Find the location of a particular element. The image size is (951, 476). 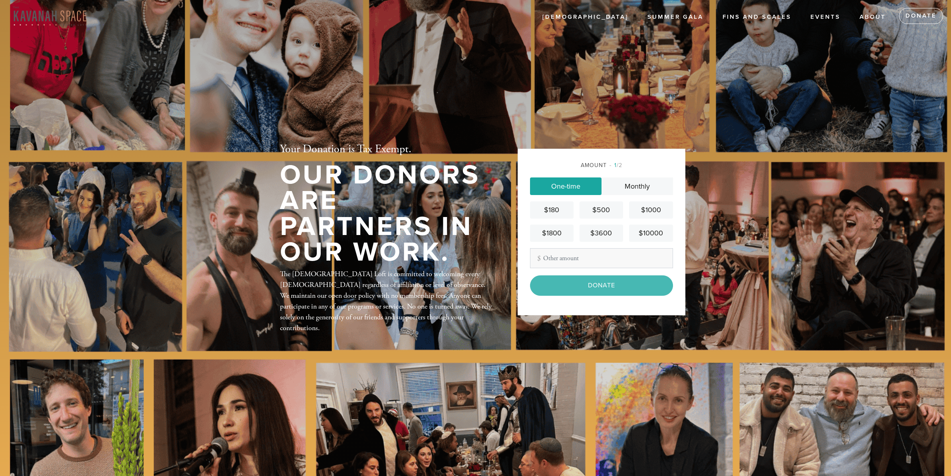

div: $3600 is located at coordinates (601, 233).